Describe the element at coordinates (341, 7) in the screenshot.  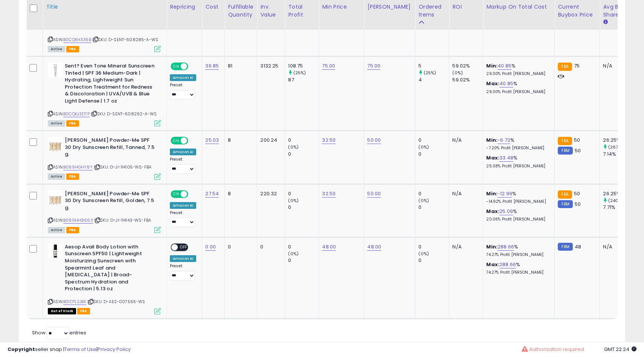
I see `div: Min Price` at that location.